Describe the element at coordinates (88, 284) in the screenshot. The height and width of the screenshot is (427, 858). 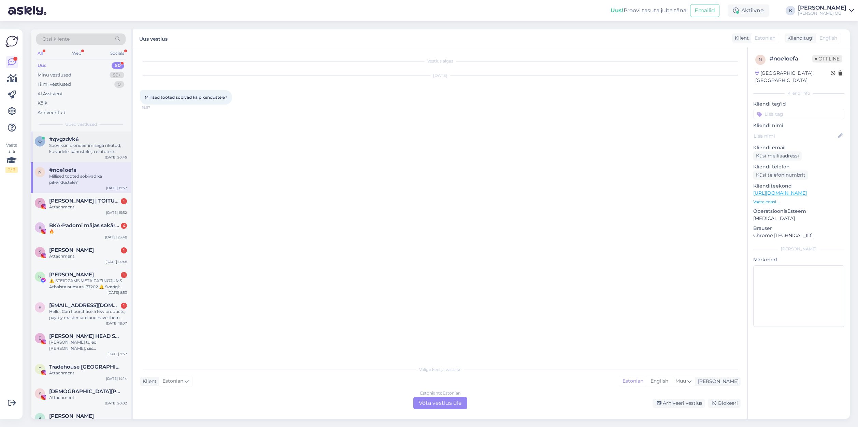
I see `div: ⚠️ STEIDZAMS META PAZIŅOJUMS Atbalsta numurs: 77202 🔔 Svarīgi: Tavs konts un 𝐅𝐀𝐂𝐄𝐁𝐎𝐎𝐊 lapa [DOMAI...` at that location.